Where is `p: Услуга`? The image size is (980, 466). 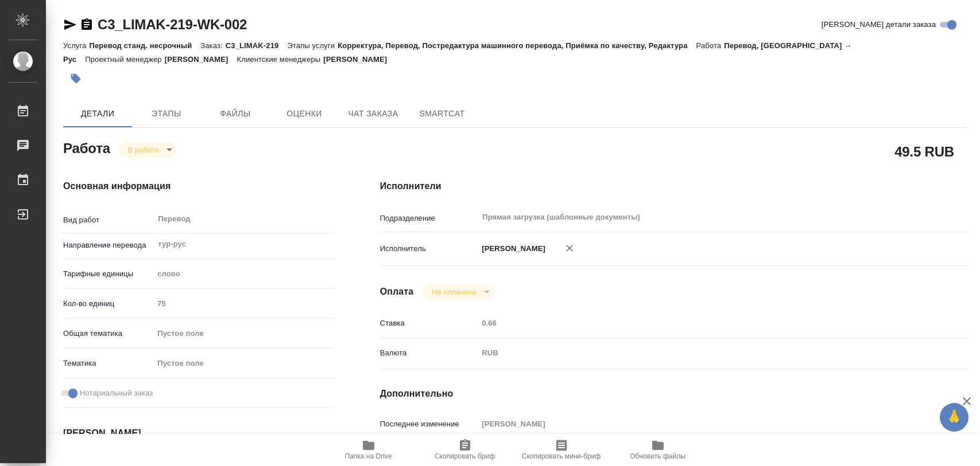 p: Услуга is located at coordinates (76, 45).